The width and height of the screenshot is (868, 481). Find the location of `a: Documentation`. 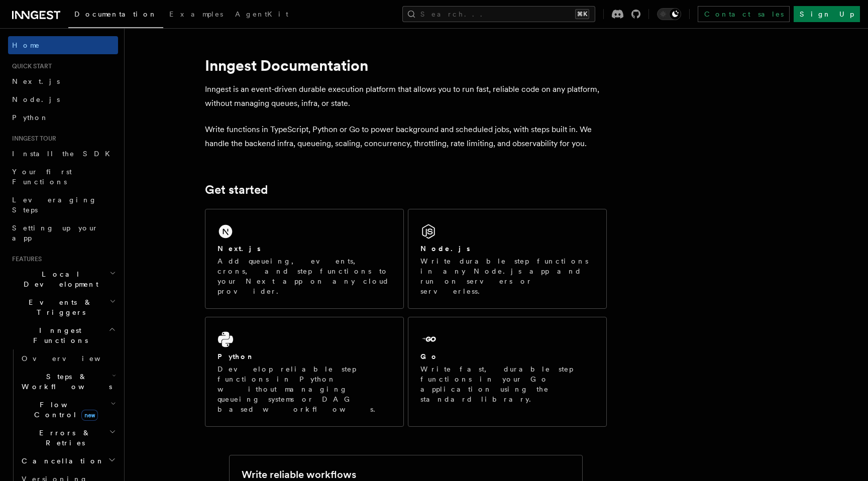

a: Documentation is located at coordinates (115, 16).